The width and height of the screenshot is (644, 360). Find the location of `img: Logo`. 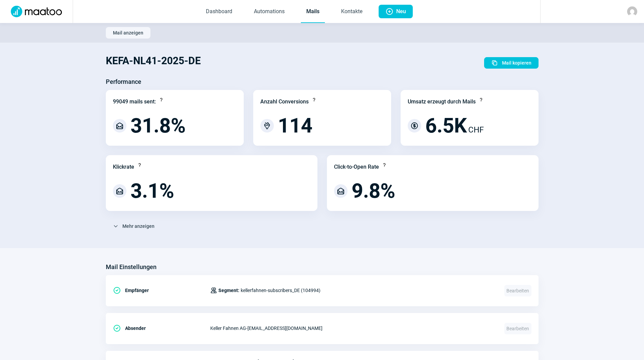

img: Logo is located at coordinates (37, 11).